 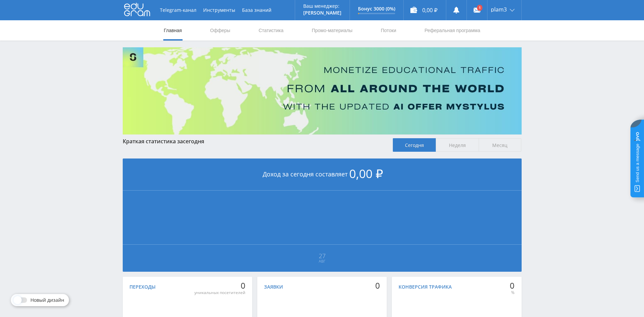 What do you see at coordinates (322, 91) in the screenshot?
I see `img: Banner` at bounding box center [322, 91].